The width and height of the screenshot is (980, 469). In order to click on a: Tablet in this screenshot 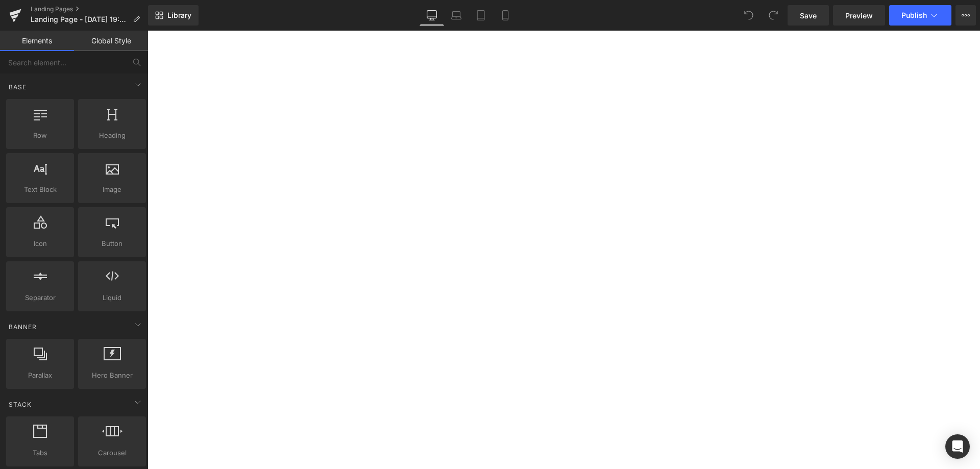, I will do `click(481, 16)`.